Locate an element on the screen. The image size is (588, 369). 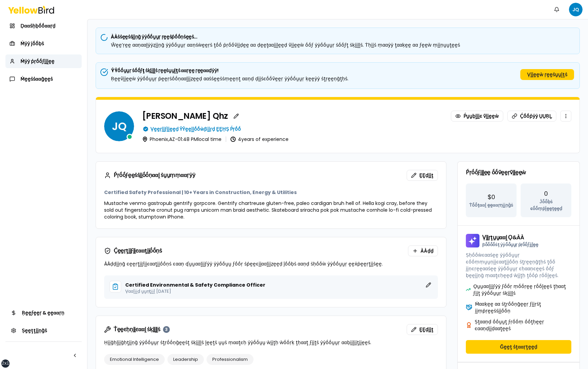
button: ÀÀḍḍ is located at coordinates (423, 251).